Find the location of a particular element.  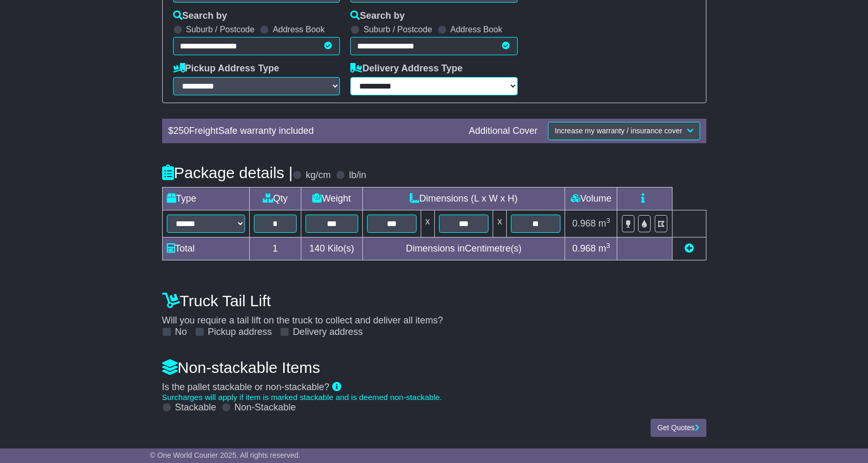

td: Volume is located at coordinates (591, 198).